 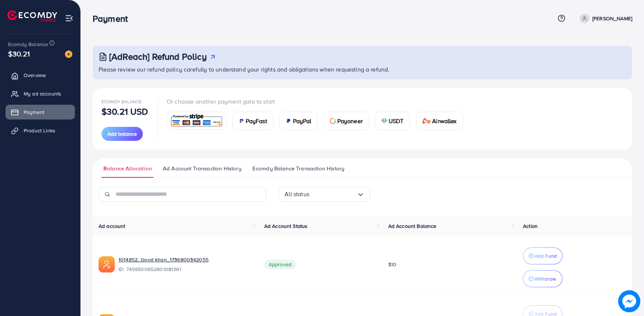 I want to click on span: PayPal, so click(x=302, y=121).